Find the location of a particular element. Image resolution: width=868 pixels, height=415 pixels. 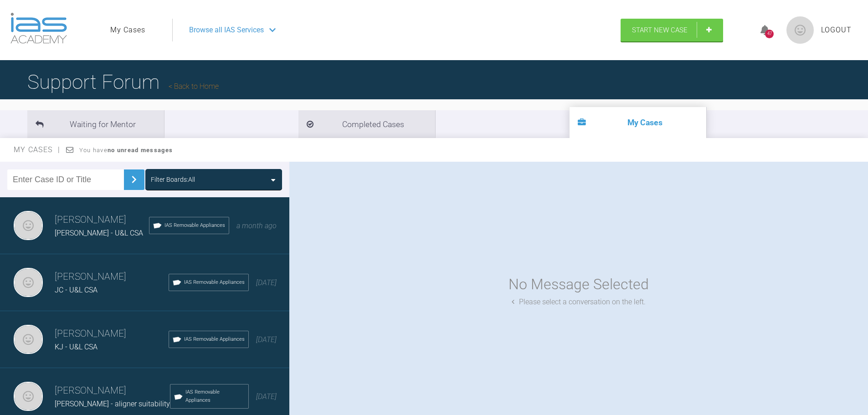

h1: Support Forum is located at coordinates (123, 82).